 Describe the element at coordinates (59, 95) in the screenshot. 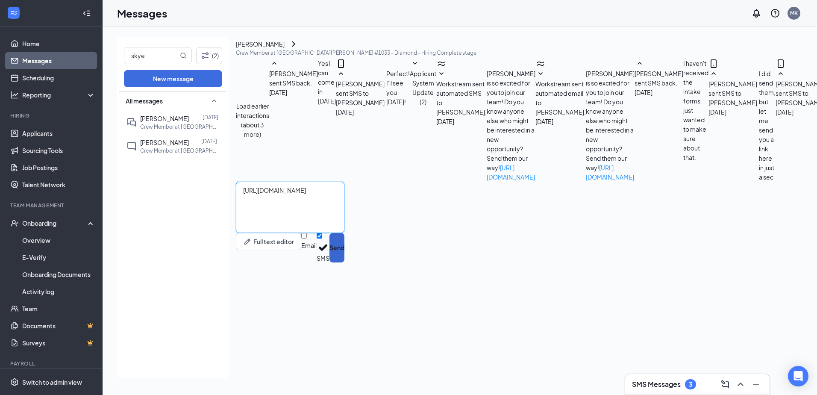

I see `div: Reporting` at that location.